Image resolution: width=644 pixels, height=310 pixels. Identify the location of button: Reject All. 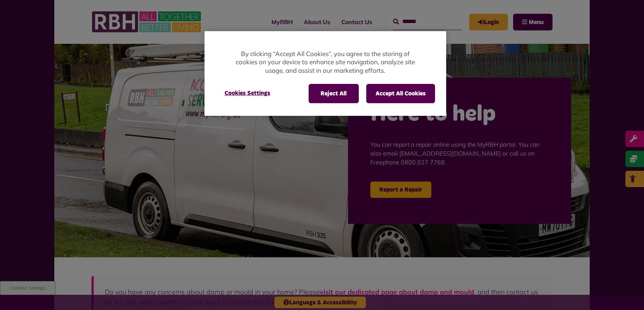
(333, 94).